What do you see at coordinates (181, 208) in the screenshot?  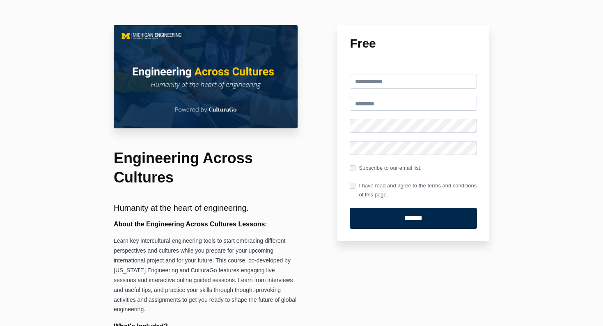 I see `span: Humanity at the heart of engineering.` at bounding box center [181, 208].